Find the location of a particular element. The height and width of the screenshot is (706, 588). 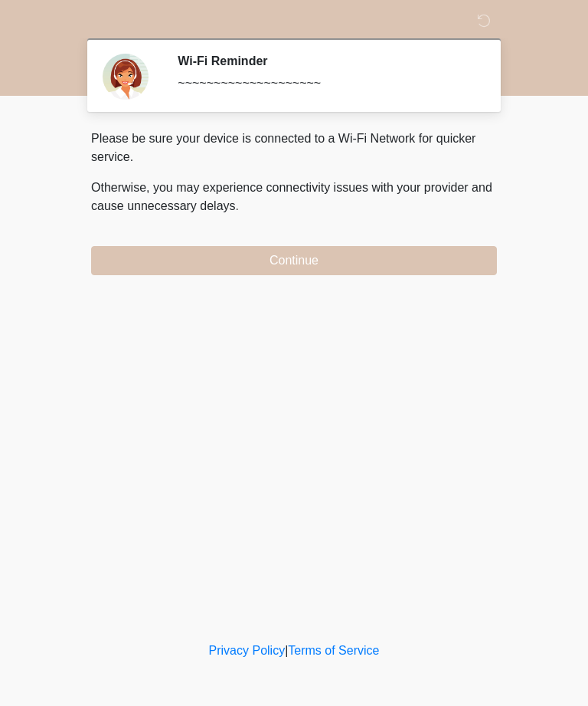

img: Agent Avatar is located at coordinates (125, 77).